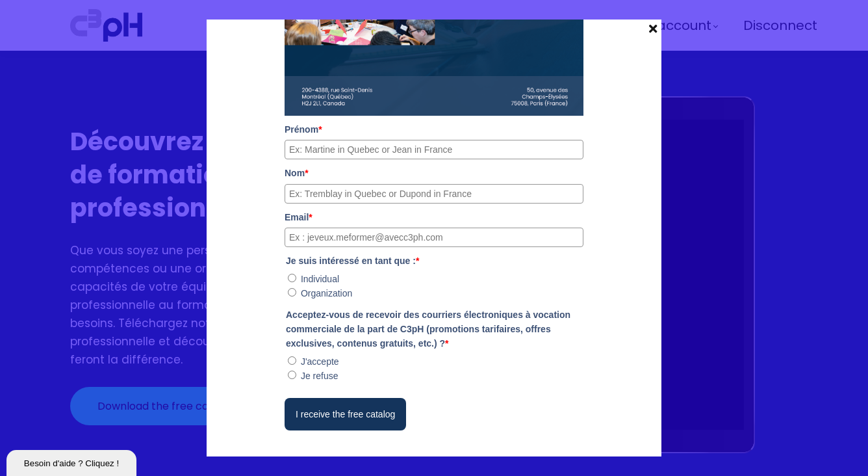  I want to click on label: Prénom, so click(434, 130).